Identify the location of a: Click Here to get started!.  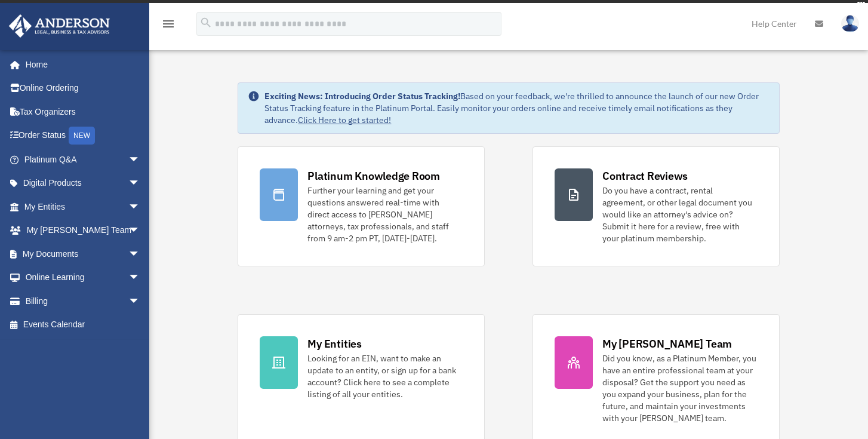
(344, 120).